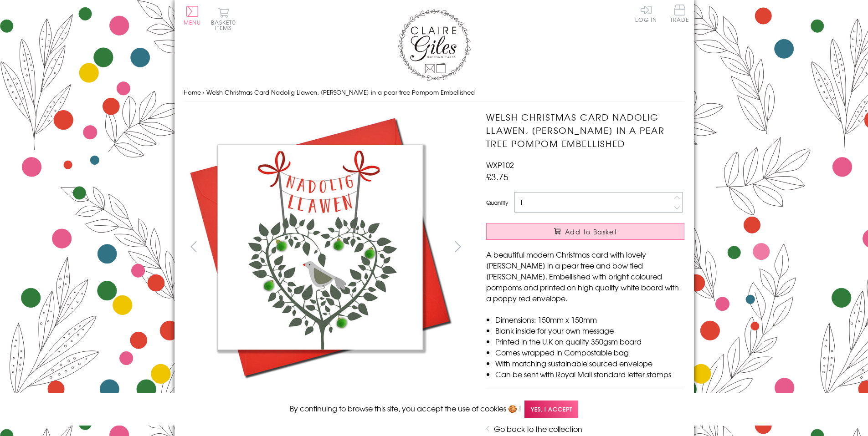  Describe the element at coordinates (590, 363) in the screenshot. I see `li: With matching sustainable sourced envelope` at that location.